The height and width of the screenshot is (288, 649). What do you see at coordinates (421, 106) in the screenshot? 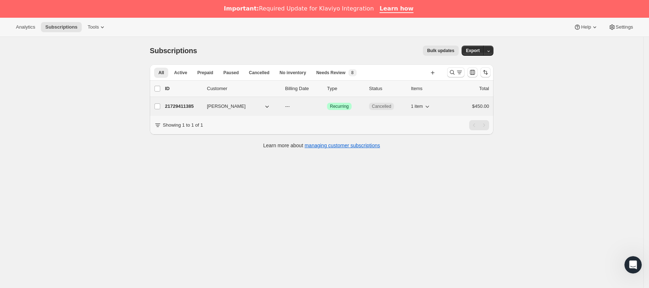
I see `button: 1 item` at bounding box center [421, 106].